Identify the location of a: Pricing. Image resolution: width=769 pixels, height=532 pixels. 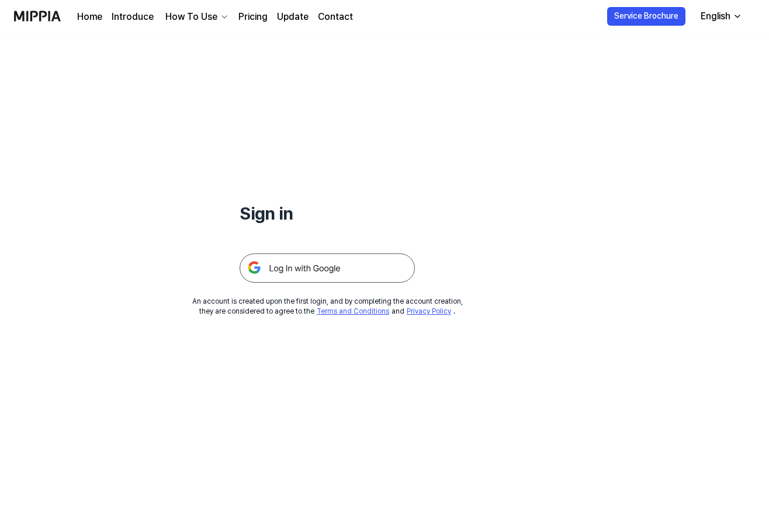
(253, 17).